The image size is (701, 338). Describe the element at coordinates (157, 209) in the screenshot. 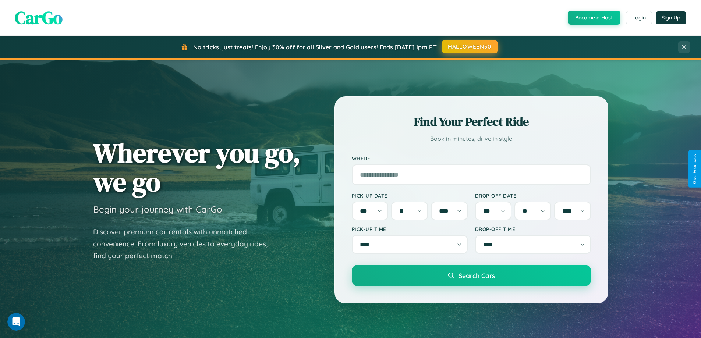

I see `h3: Begin your journey with CarGo` at that location.